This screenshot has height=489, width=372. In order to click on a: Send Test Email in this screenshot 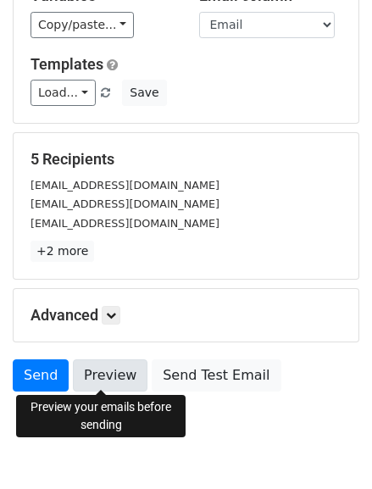, I will do `click(216, 375)`.